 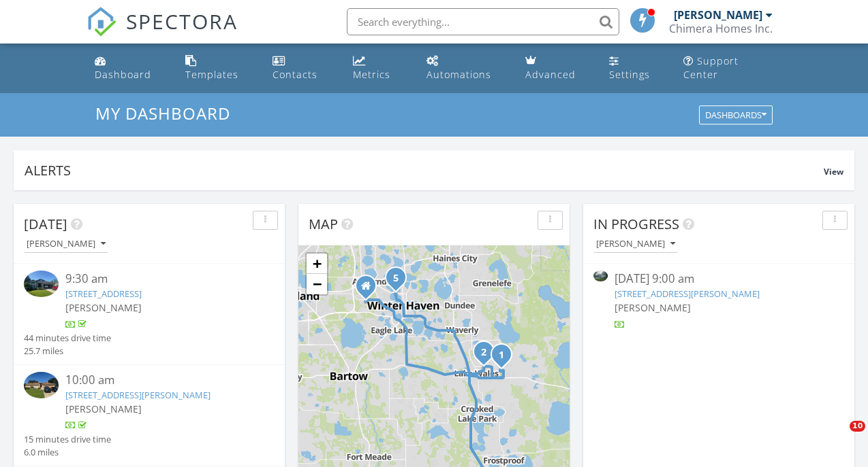 What do you see at coordinates (160, 279) in the screenshot?
I see `div: 9:30 am` at bounding box center [160, 279].